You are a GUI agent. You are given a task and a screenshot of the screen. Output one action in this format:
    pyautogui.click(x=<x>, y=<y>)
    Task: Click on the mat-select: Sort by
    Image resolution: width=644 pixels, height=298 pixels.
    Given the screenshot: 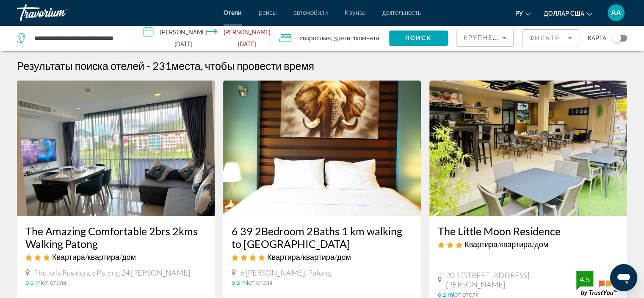 What is the action you would take?
    pyautogui.click(x=485, y=37)
    